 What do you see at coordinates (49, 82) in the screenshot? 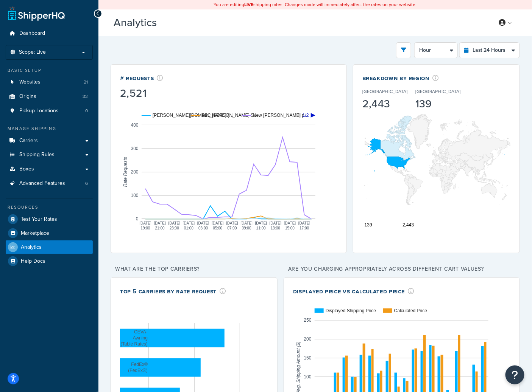
I see `li: Websites` at bounding box center [49, 82].